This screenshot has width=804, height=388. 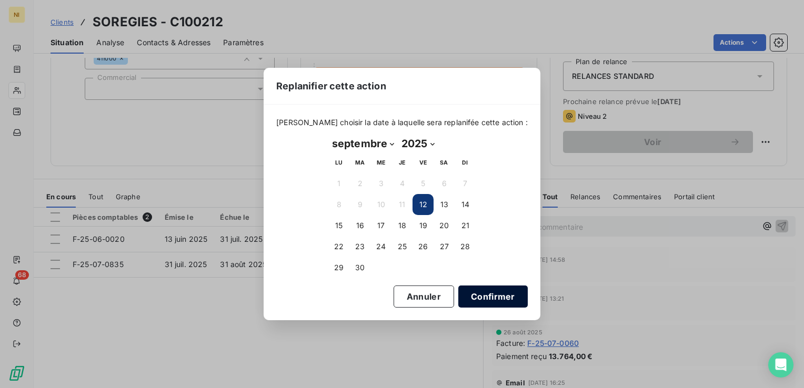 What do you see at coordinates (493, 297) in the screenshot?
I see `button: Confirmer` at bounding box center [493, 297].